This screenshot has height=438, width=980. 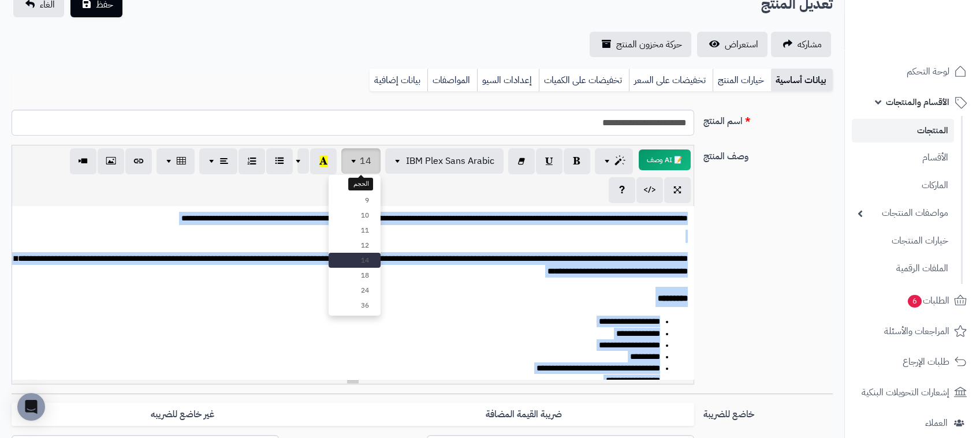 What do you see at coordinates (903, 185) in the screenshot?
I see `a: الماركات` at bounding box center [903, 185].